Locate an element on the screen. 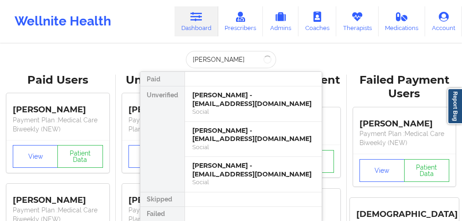 The width and height of the screenshot is (462, 221). div: Unverified Users is located at coordinates (173, 80).